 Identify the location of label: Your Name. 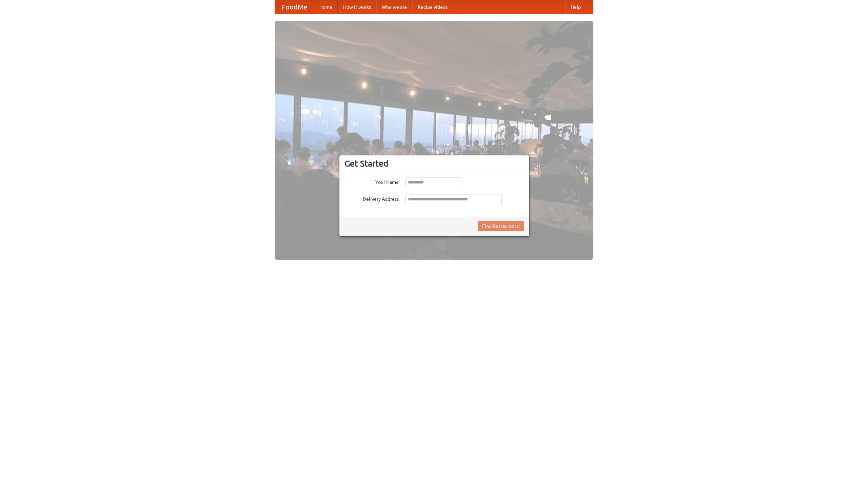
(372, 181).